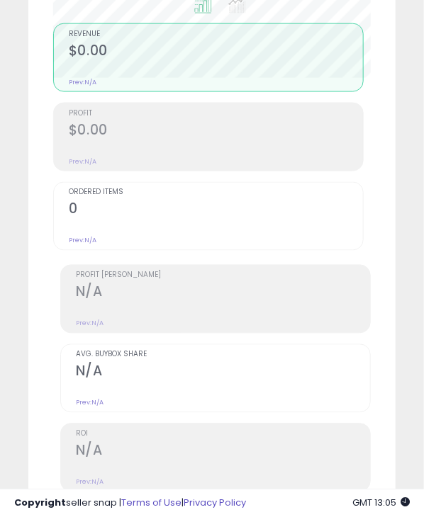 The image size is (424, 517). Describe the element at coordinates (130, 503) in the screenshot. I see `div: seller snap | |` at that location.